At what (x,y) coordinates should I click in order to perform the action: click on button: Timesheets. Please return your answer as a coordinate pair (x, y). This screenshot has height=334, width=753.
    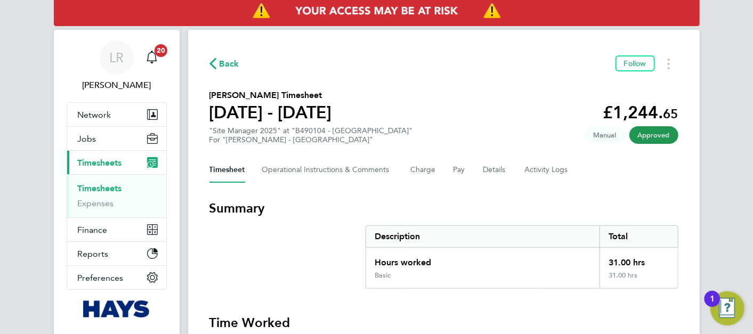
    Looking at the image, I should click on (117, 162).